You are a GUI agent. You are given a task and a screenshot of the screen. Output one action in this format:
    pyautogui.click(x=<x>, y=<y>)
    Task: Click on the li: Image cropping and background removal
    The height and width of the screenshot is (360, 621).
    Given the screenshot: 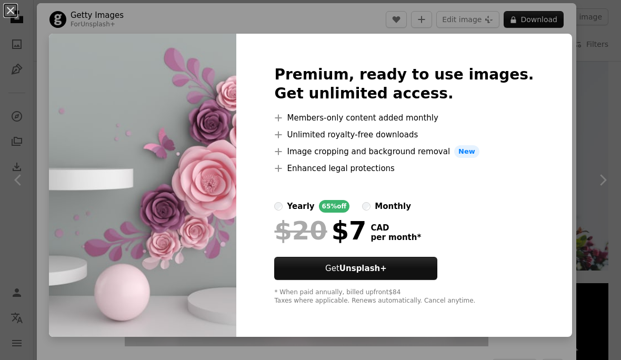 What is the action you would take?
    pyautogui.click(x=403, y=151)
    